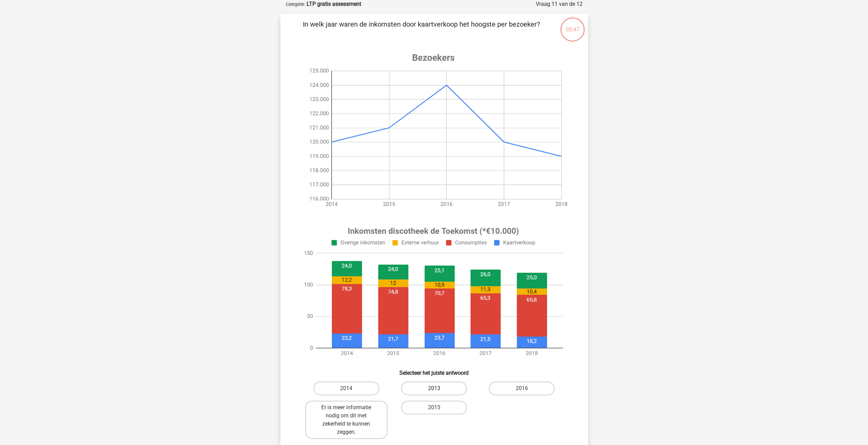 The image size is (868, 445). What do you see at coordinates (572, 25) in the screenshot?
I see `div: 05:47` at bounding box center [572, 25].